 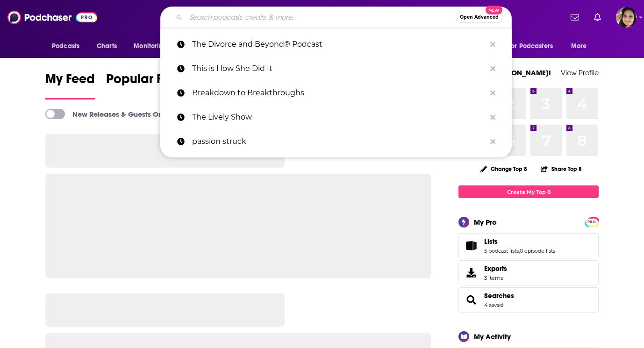 I want to click on a: PRO, so click(x=592, y=221).